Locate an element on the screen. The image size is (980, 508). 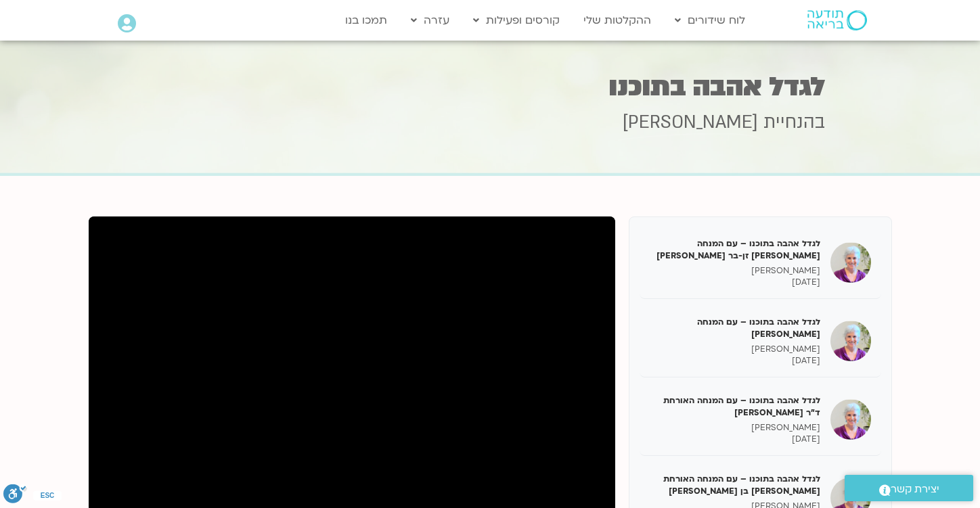
h1: לגדל אהבה בתוכנו is located at coordinates (490, 87).